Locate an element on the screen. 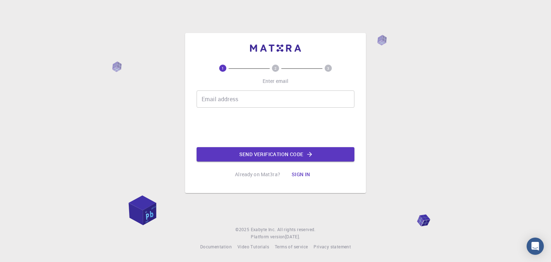  a: Video Tutorials is located at coordinates (253, 247).